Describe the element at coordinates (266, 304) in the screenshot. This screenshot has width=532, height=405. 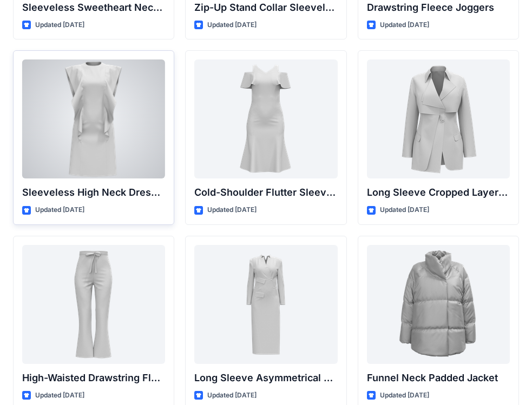
I see `a: Long Sleeve Asymmetrical Wrap Midi Dress` at that location.